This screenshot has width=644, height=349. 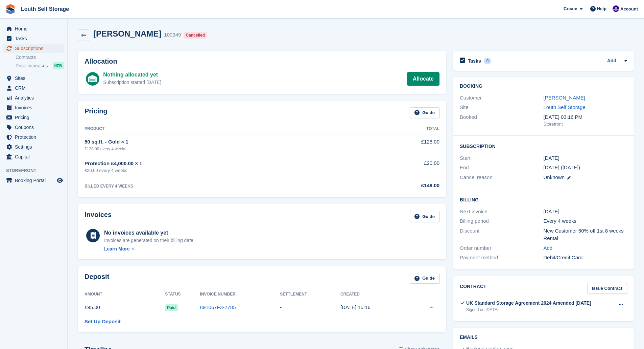 I want to click on div: Nothing allocated yet, so click(x=132, y=75).